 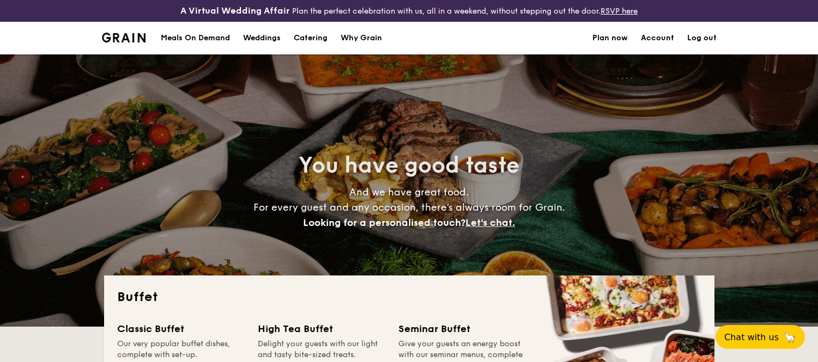 I want to click on div: Why Grain, so click(x=361, y=38).